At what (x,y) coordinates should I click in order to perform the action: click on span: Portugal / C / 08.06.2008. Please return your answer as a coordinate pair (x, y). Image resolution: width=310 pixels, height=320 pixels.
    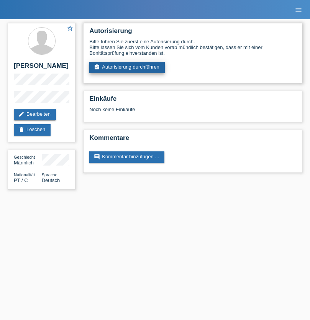
    Looking at the image, I should click on (21, 180).